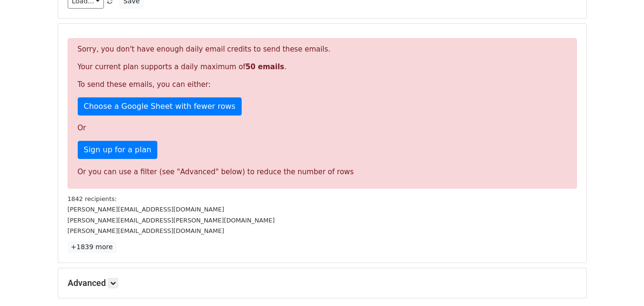  Describe the element at coordinates (620, 283) in the screenshot. I see `div: Chat Widget` at that location.